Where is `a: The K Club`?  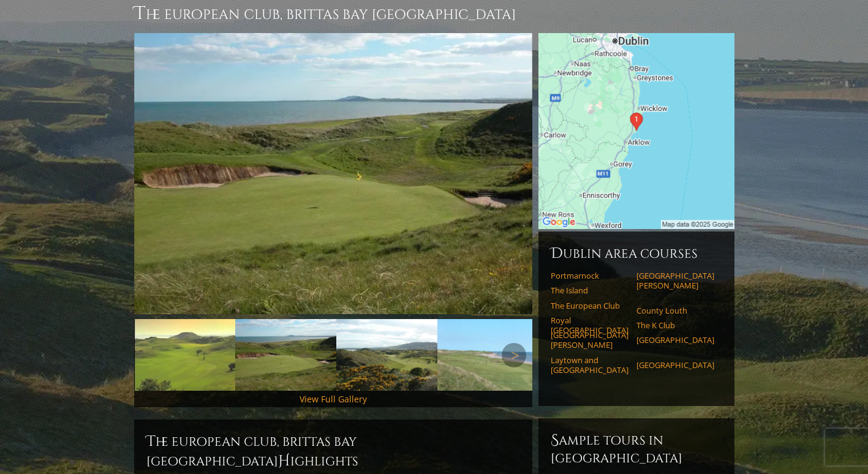 a: The K Club is located at coordinates (675, 325).